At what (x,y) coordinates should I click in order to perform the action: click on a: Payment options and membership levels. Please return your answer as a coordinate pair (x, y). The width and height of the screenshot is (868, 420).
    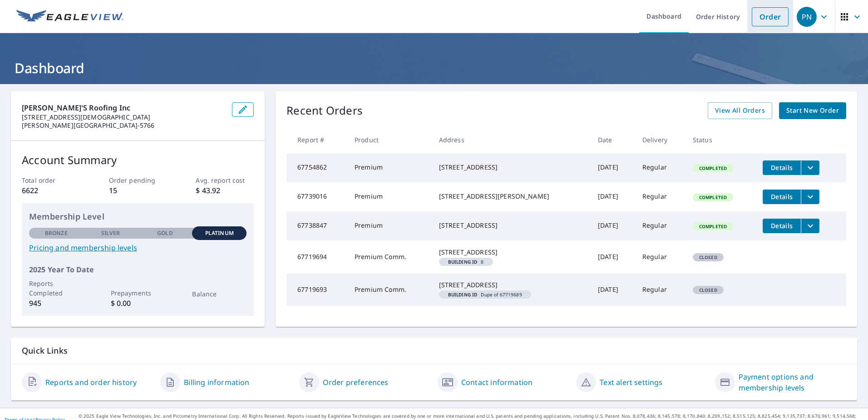
    Looking at the image, I should click on (792, 382).